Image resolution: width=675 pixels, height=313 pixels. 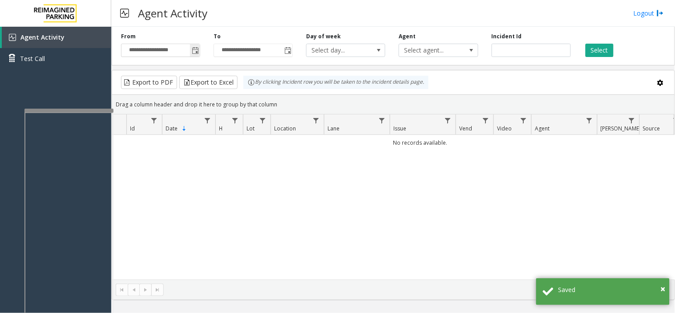 I want to click on a: Issue Filter Menu, so click(x=447, y=120).